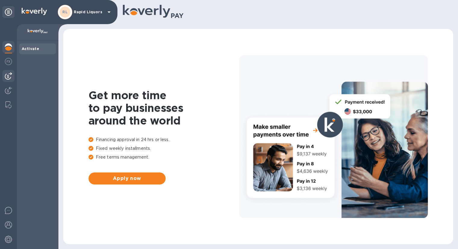 The width and height of the screenshot is (458, 249). What do you see at coordinates (164, 108) in the screenshot?
I see `h1: Get more time to pay businesses around the world` at bounding box center [164, 108].